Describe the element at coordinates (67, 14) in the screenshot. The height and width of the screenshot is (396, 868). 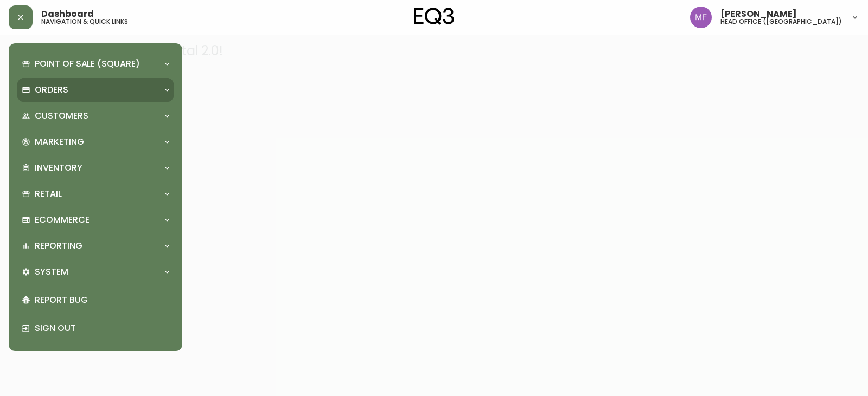
I see `span: Dashboard` at that location.